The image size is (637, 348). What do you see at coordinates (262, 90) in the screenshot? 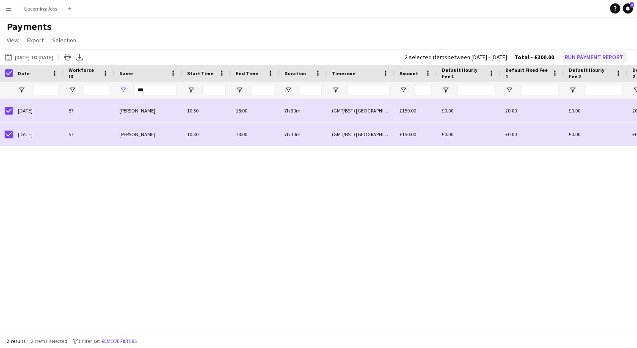
I see `input: End Time Filter Input` at bounding box center [262, 90].